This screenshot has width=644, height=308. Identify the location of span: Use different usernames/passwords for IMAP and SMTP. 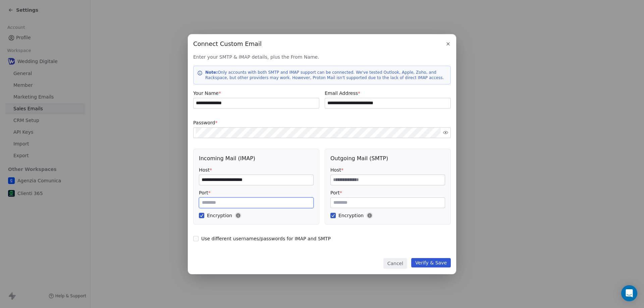
(322, 239).